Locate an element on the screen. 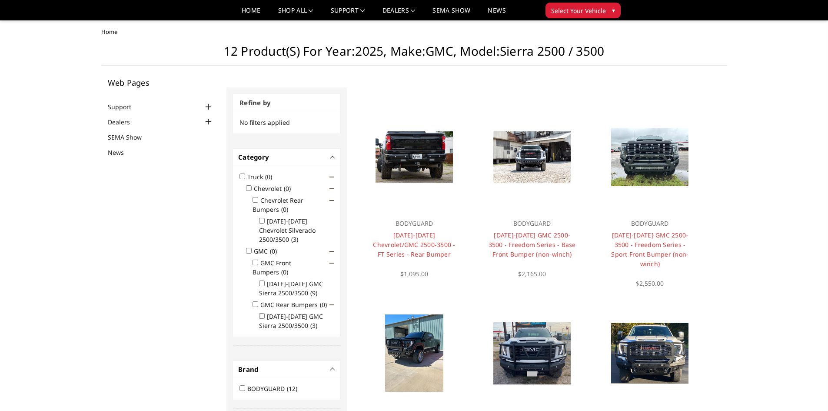 The image size is (828, 411). h1: 12 Product(s) for Year:2025, Make:GMC, Model:Sierra 2500 / 3500 is located at coordinates (414, 55).